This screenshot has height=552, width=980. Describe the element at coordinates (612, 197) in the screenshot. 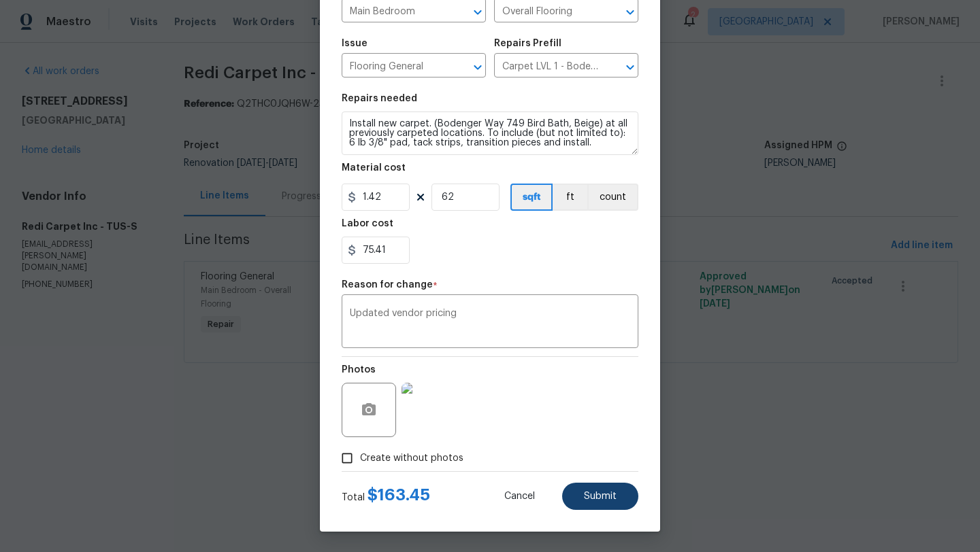

I see `button: count` at that location.